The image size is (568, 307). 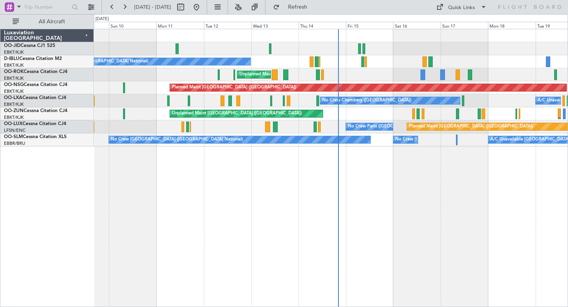 What do you see at coordinates (12, 46) in the screenshot?
I see `span: OO-JID` at bounding box center [12, 46].